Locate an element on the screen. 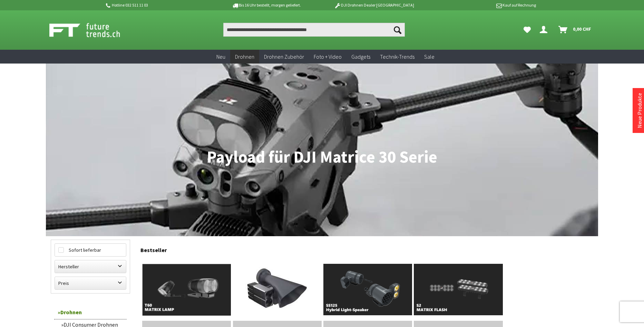 The width and height of the screenshot is (644, 327). a: Neue Produkte is located at coordinates (639, 111).